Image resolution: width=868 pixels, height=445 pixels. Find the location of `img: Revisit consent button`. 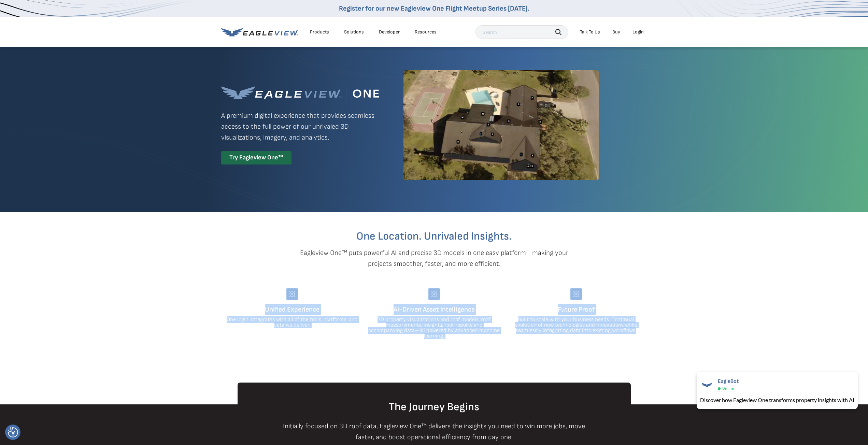

img: Revisit consent button is located at coordinates (13, 432).